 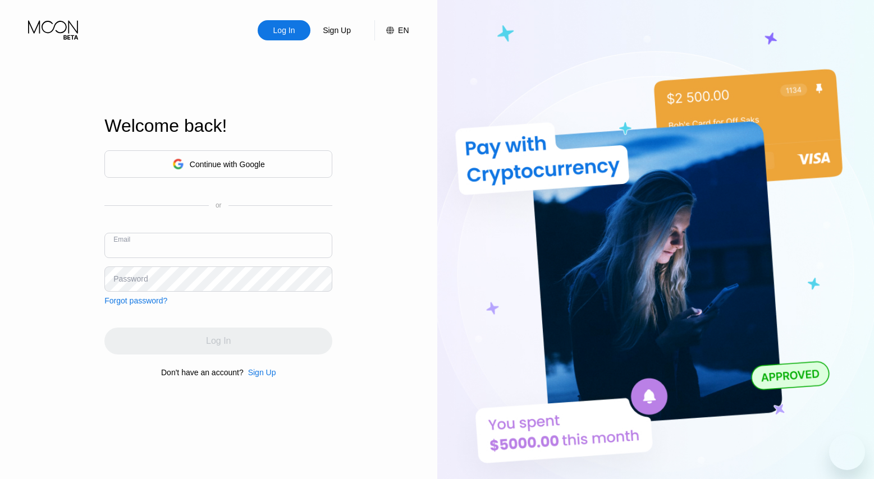 I want to click on div: Log In, so click(x=284, y=30).